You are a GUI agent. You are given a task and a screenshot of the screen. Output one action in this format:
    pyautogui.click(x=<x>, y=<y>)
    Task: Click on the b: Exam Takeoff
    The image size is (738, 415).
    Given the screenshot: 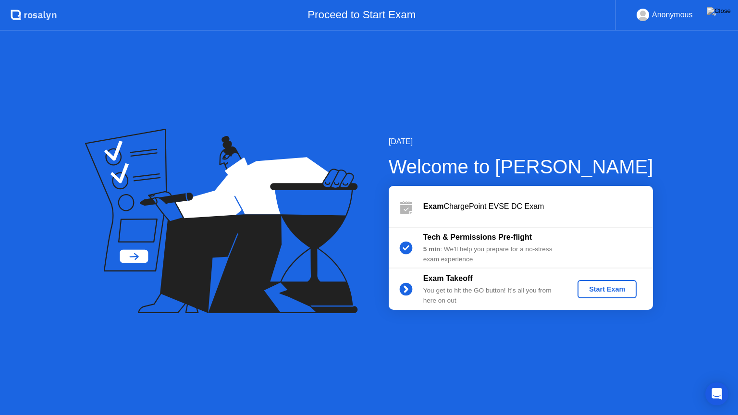 What is the action you would take?
    pyautogui.click(x=448, y=278)
    